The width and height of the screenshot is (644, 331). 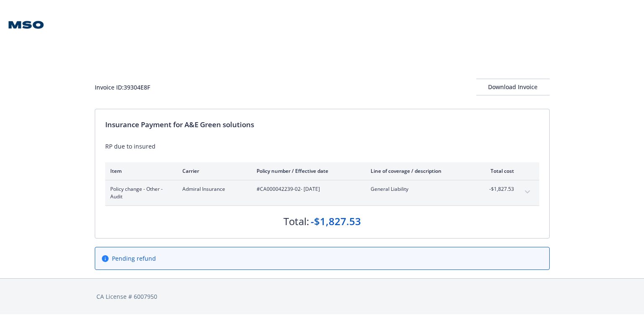 I want to click on div: CA License # 6007950, so click(x=322, y=296).